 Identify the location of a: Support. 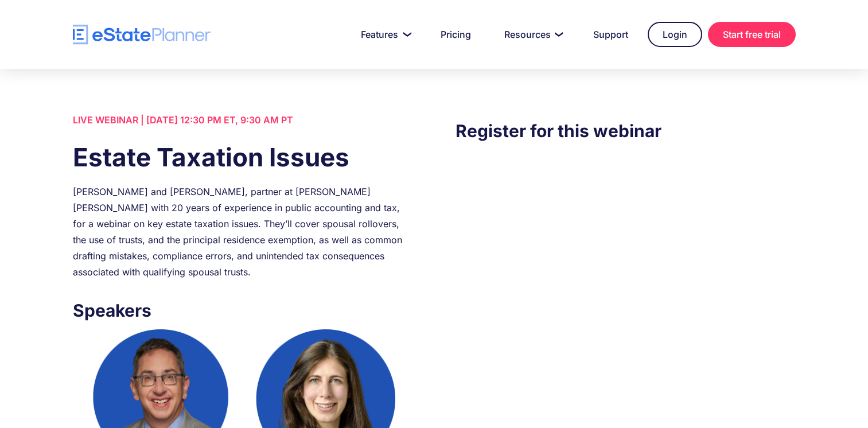
(610, 35).